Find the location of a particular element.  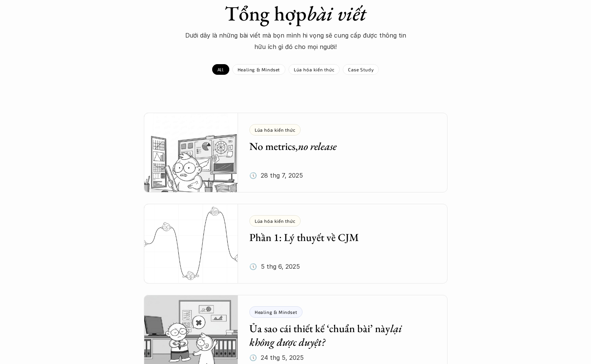

em: lại không được duyệt? is located at coordinates (327, 335).